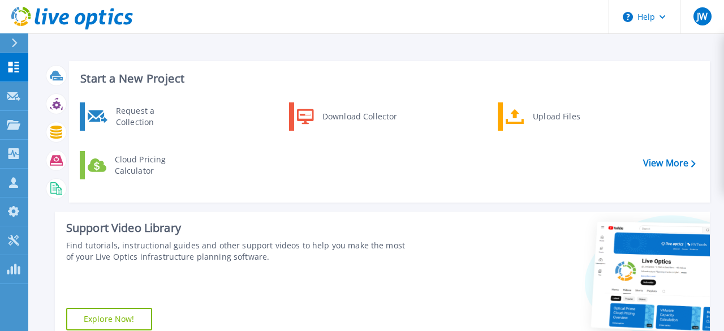 The width and height of the screenshot is (724, 331). Describe the element at coordinates (137, 116) in the screenshot. I see `a: Request a Collection` at that location.